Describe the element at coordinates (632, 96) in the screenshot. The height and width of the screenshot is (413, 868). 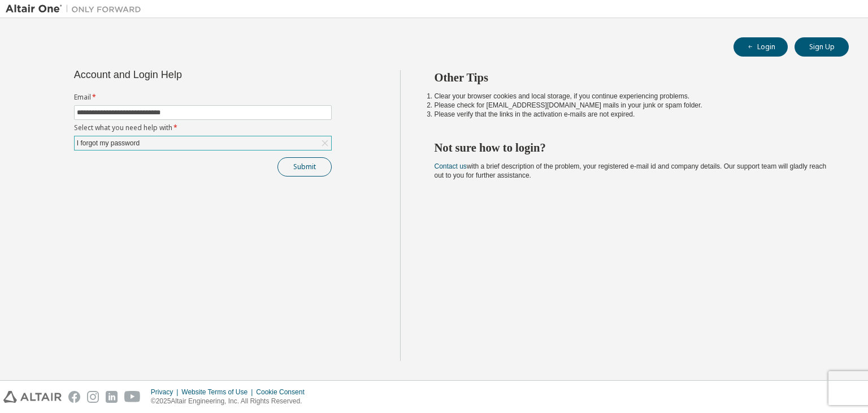
I see `li: Clear your browser cookies and local storage, if you continue experiencing problems.` at that location.